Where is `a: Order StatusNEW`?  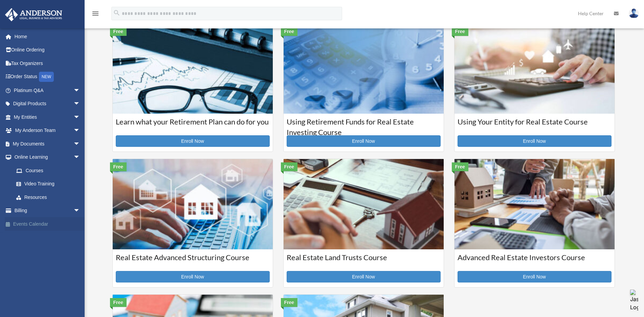 a: Order StatusNEW is located at coordinates (48, 77).